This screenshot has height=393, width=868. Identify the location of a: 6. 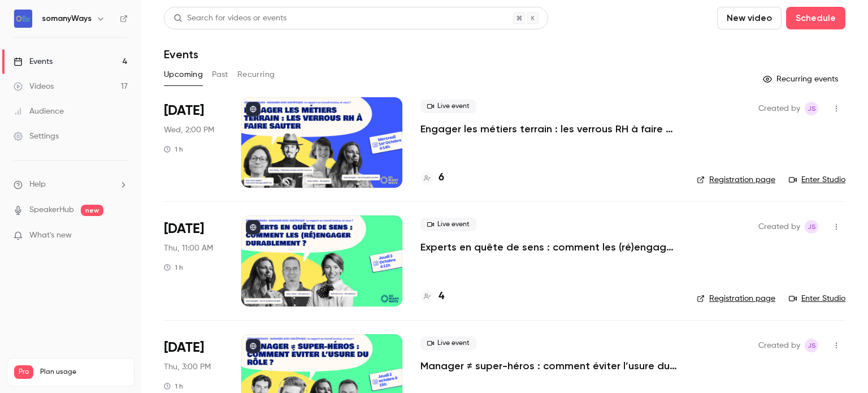
(432, 178).